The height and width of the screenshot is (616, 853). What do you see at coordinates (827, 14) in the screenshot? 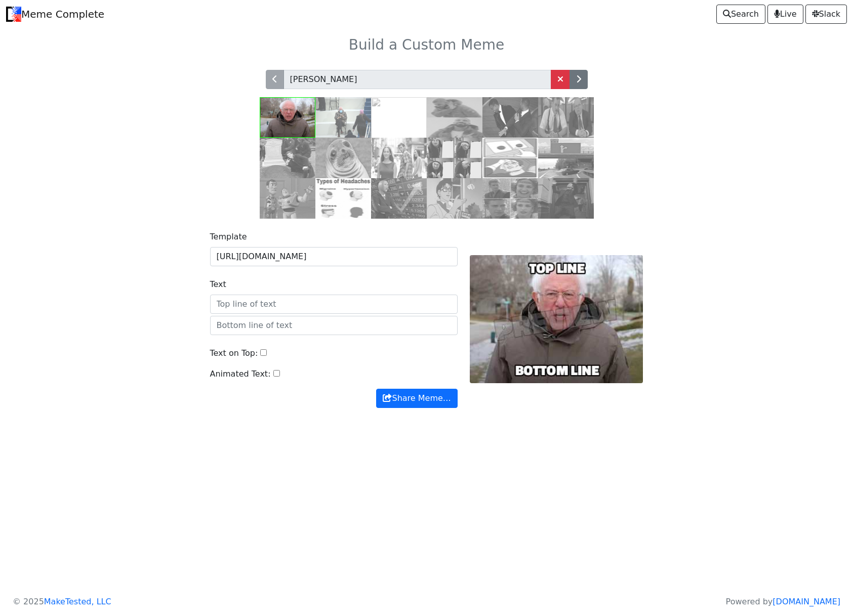
I see `span: Slack` at bounding box center [827, 14].